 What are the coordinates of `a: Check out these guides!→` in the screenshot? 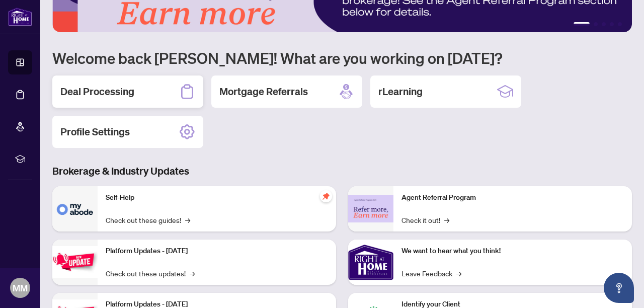 It's located at (148, 220).